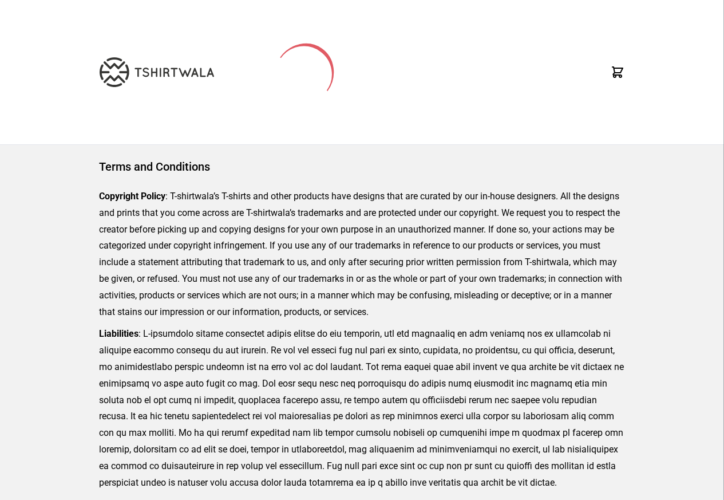  I want to click on h1: Terms and Conditions, so click(362, 167).